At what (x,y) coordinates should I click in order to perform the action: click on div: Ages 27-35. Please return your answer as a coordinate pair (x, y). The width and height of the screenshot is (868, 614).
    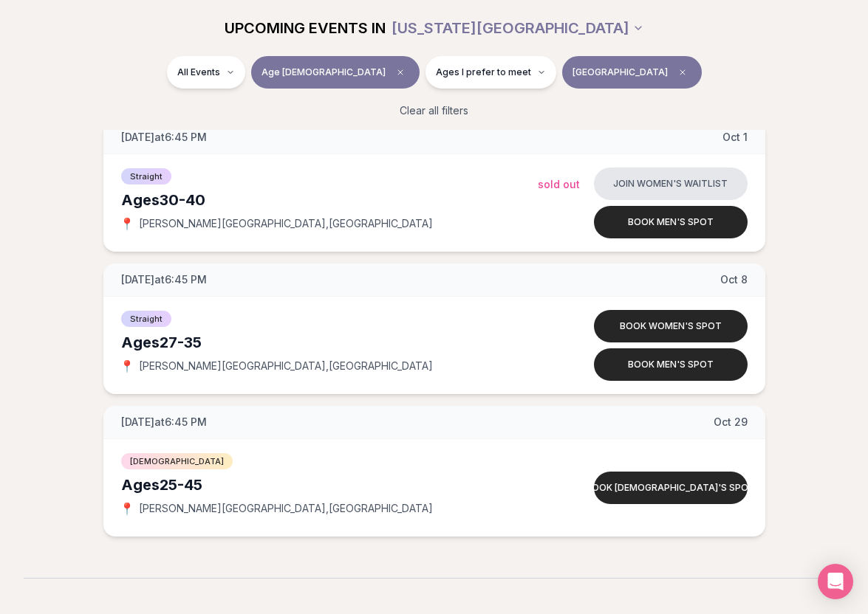
    Looking at the image, I should click on (329, 342).